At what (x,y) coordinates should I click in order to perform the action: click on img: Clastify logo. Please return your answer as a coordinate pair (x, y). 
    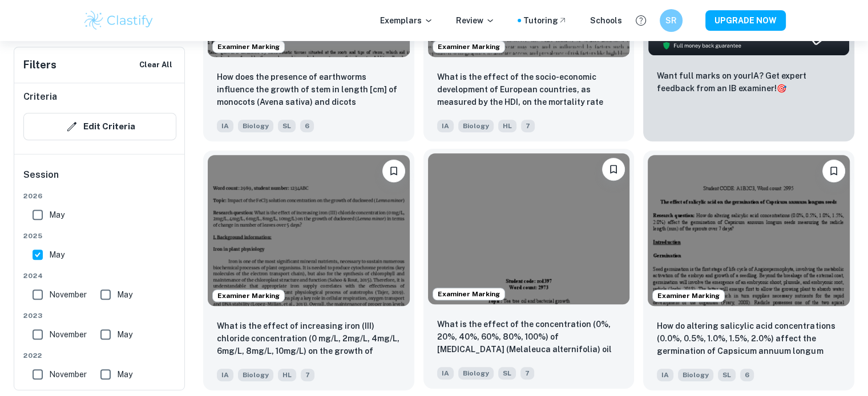
    Looking at the image, I should click on (119, 21).